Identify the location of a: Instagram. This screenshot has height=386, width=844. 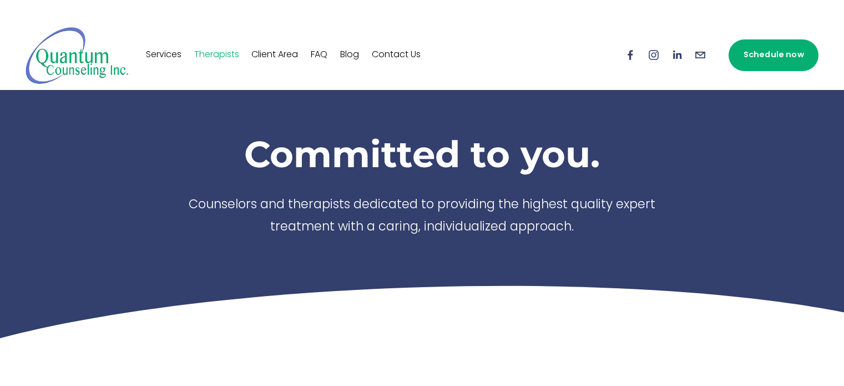
(653, 55).